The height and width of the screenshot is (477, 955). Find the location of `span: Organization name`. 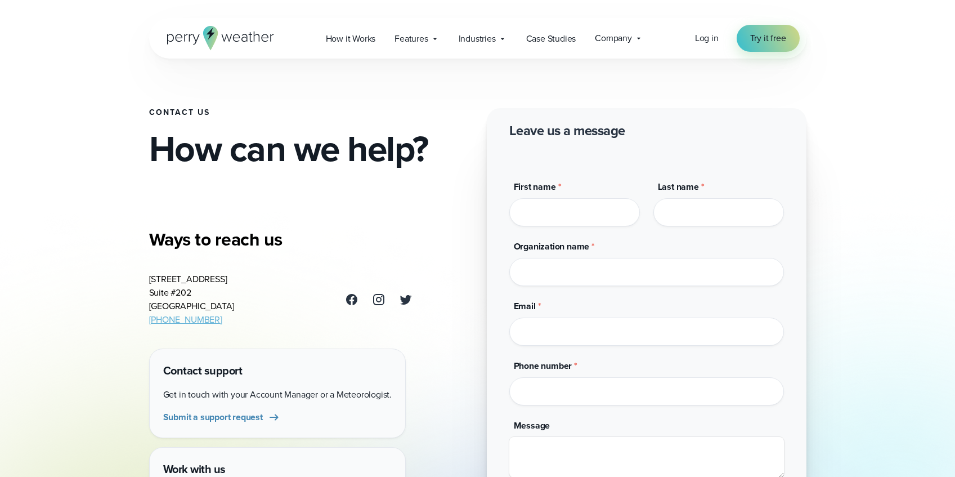

span: Organization name is located at coordinates (552, 246).